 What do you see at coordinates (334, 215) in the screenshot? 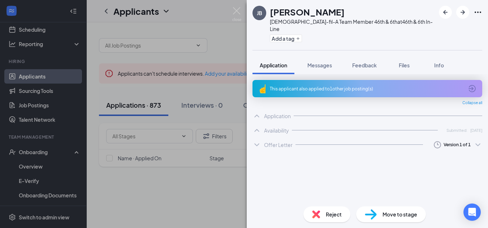
I see `span: Reject` at bounding box center [334, 215].